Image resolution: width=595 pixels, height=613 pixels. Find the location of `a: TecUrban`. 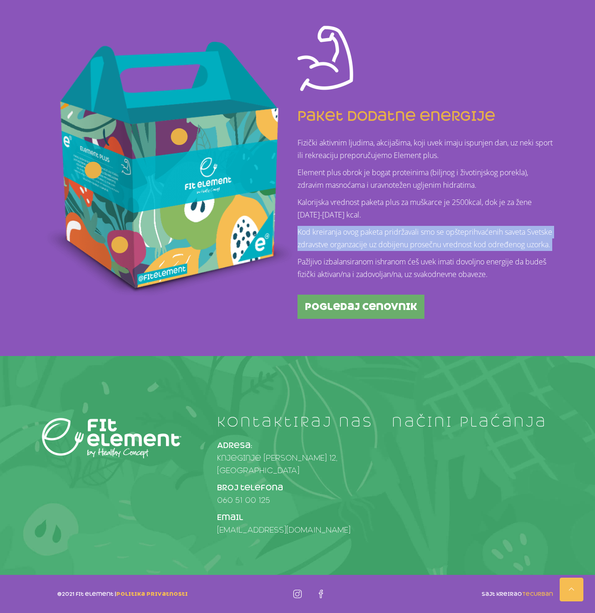

a: TecUrban is located at coordinates (537, 594).